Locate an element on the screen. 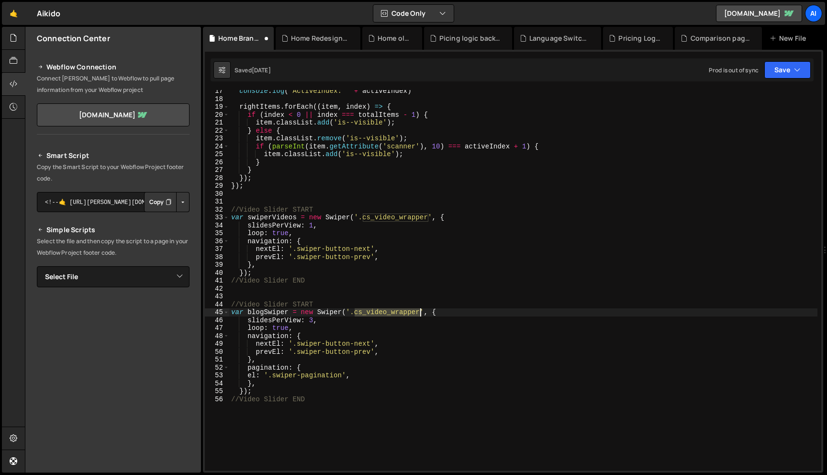 The width and height of the screenshot is (827, 475). button: Copy is located at coordinates (160, 202).